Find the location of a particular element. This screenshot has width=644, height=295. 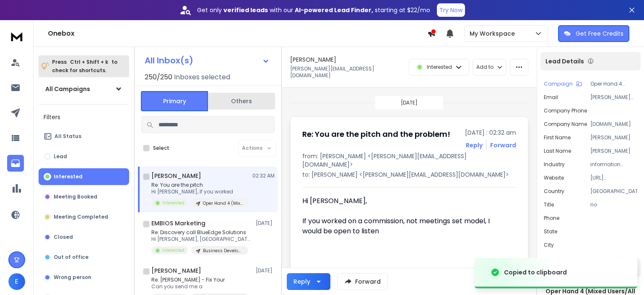

p: Phone is located at coordinates (551, 218).